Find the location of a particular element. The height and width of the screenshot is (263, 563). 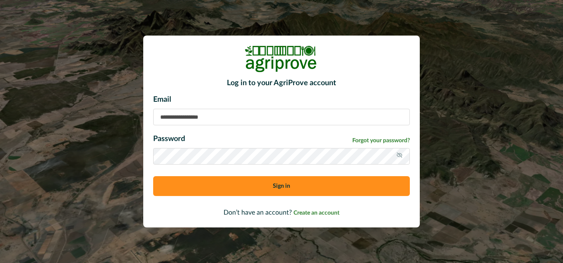

p: Password is located at coordinates (169, 139).